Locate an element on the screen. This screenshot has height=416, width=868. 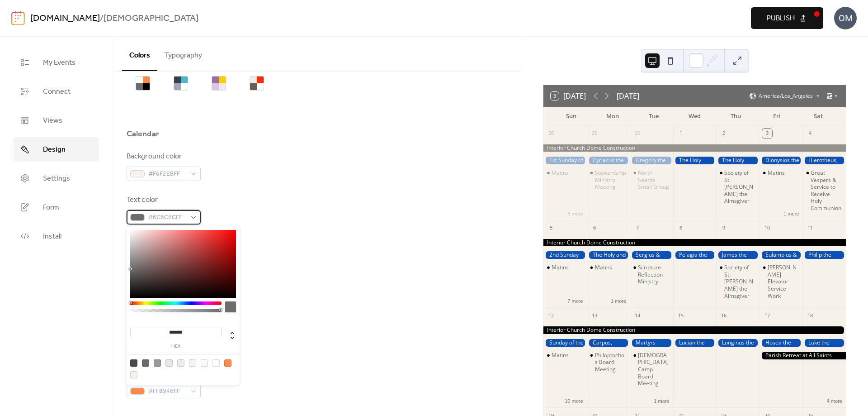
div: 4 is located at coordinates (810, 134).